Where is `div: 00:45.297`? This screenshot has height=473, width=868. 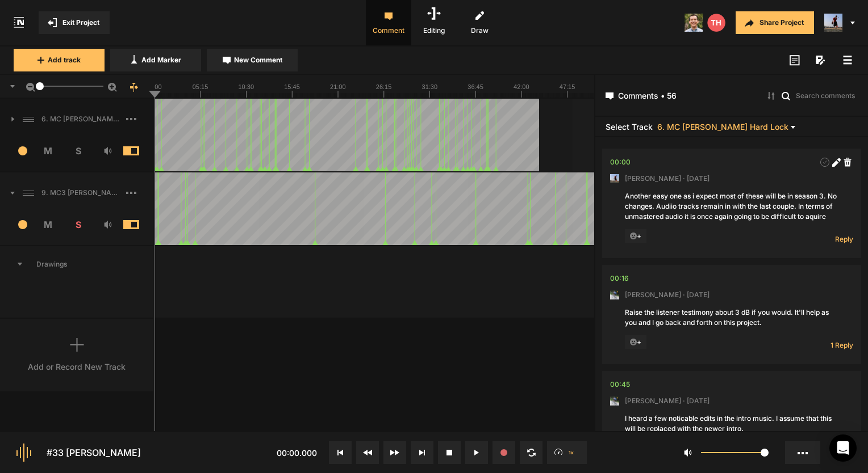 div: 00:45.297 is located at coordinates (620, 385).